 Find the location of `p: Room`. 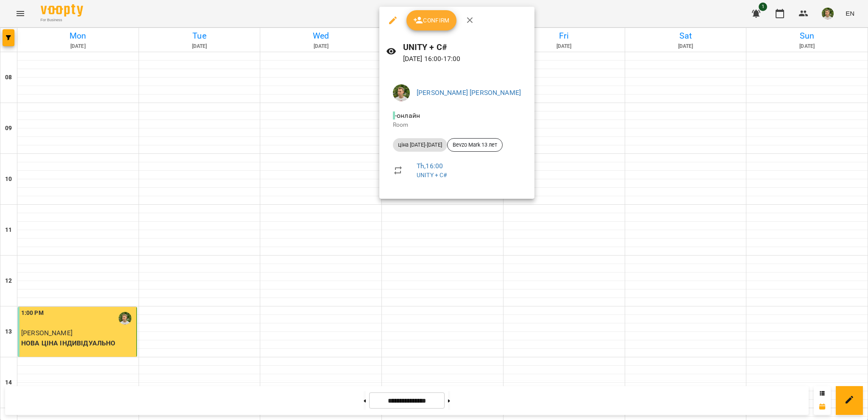

p: Room is located at coordinates (457, 125).